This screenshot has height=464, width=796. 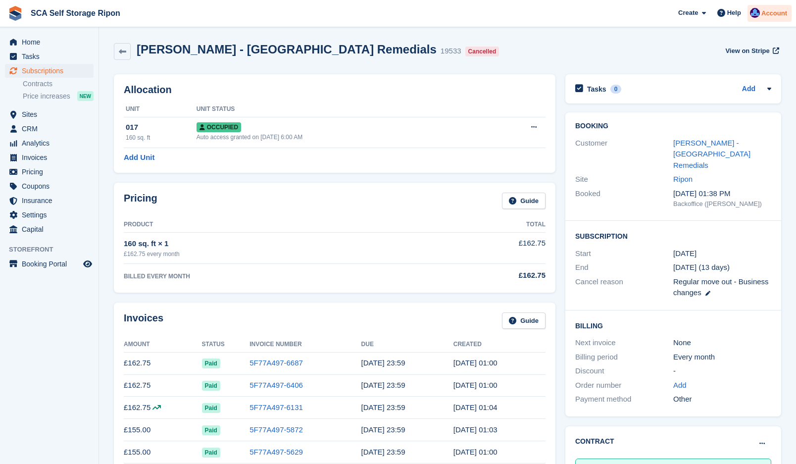 What do you see at coordinates (475, 362) in the screenshot?
I see `time: 2025-08-12 00:00:11 UTC` at bounding box center [475, 362].